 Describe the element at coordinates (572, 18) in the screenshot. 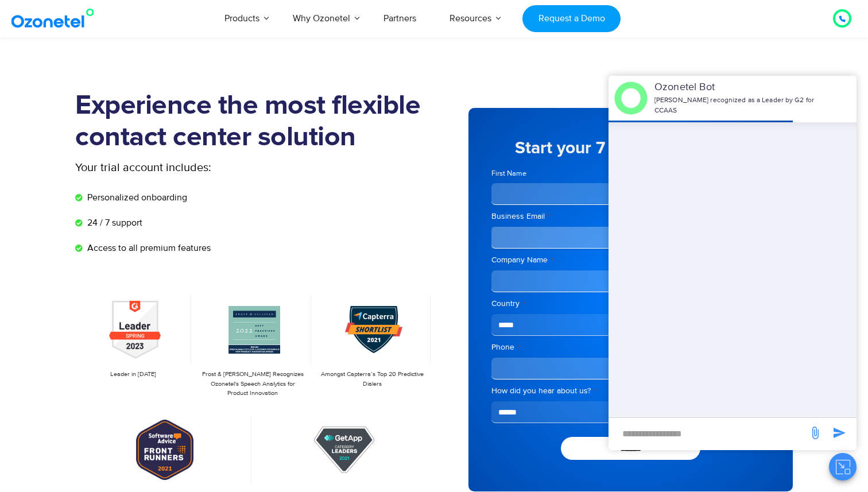

I see `a: Request a Demo` at that location.